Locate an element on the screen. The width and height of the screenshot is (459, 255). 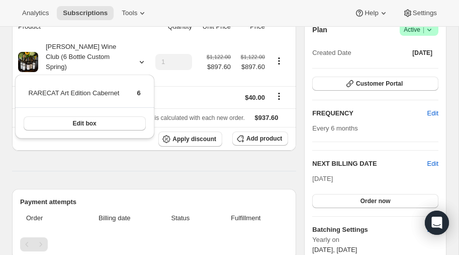
th: Unit Price is located at coordinates (214, 27).